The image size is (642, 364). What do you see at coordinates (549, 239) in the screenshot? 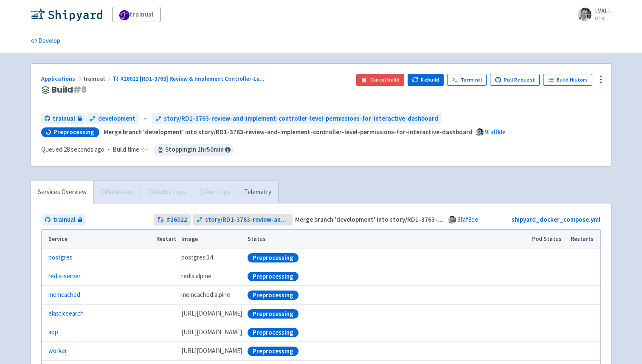
I see `th: Pod Status` at bounding box center [549, 239].